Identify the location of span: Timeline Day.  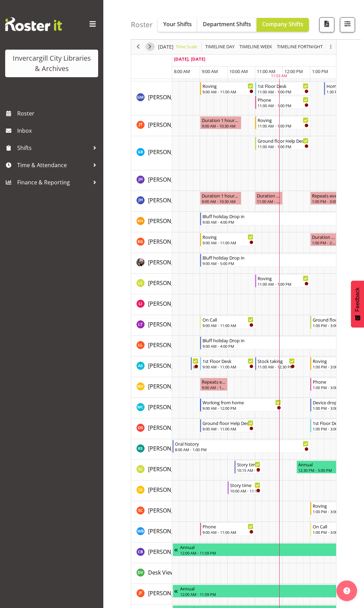
(220, 47).